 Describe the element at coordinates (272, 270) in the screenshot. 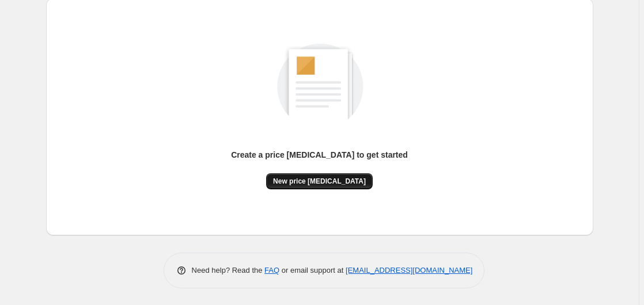

I see `a: FAQ` at that location.